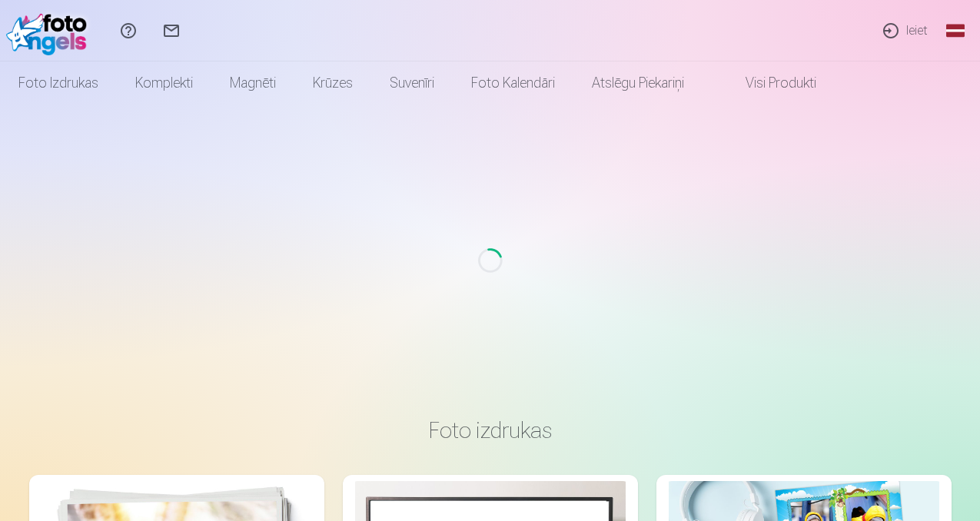  I want to click on a: Suvenīri, so click(412, 83).